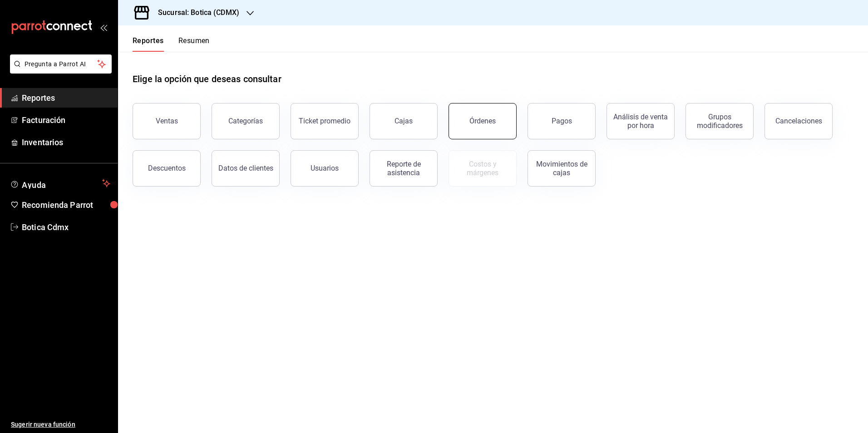 The height and width of the screenshot is (433, 868). Describe the element at coordinates (482, 121) in the screenshot. I see `button: Órdenes` at that location.